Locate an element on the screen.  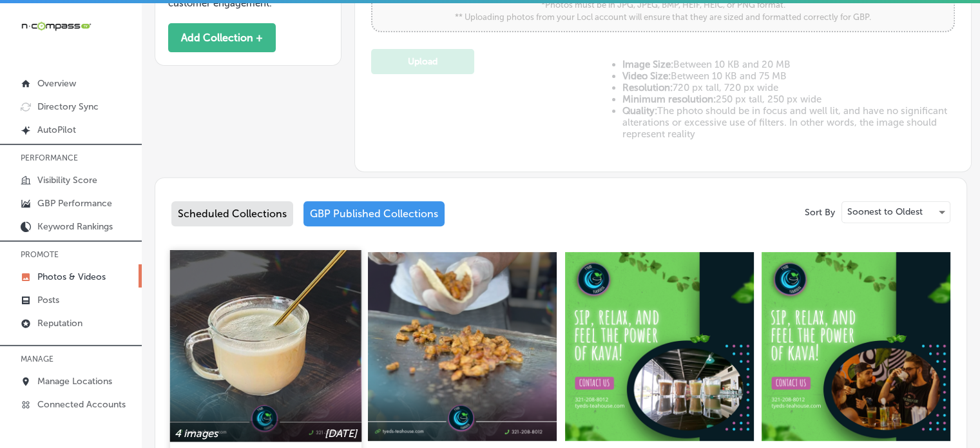
p: Photos & Videos is located at coordinates (71, 276).